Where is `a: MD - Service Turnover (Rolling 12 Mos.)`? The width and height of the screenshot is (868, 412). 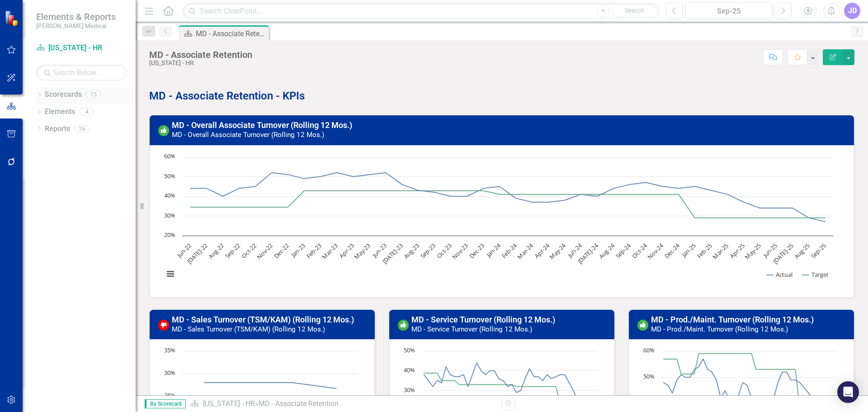 a: MD - Service Turnover (Rolling 12 Mos.) is located at coordinates (483, 319).